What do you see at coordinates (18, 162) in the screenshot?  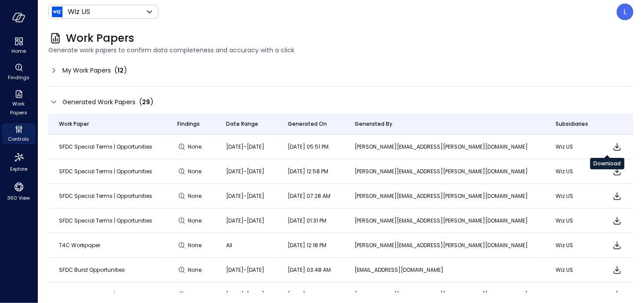 I see `div: Explore` at bounding box center [18, 162].